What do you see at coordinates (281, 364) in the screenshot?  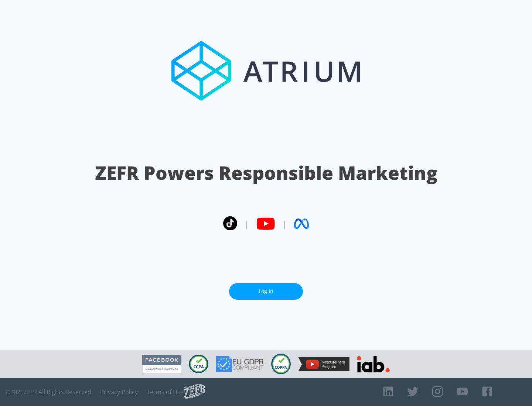 I see `img: COPPA Compliant` at bounding box center [281, 364].